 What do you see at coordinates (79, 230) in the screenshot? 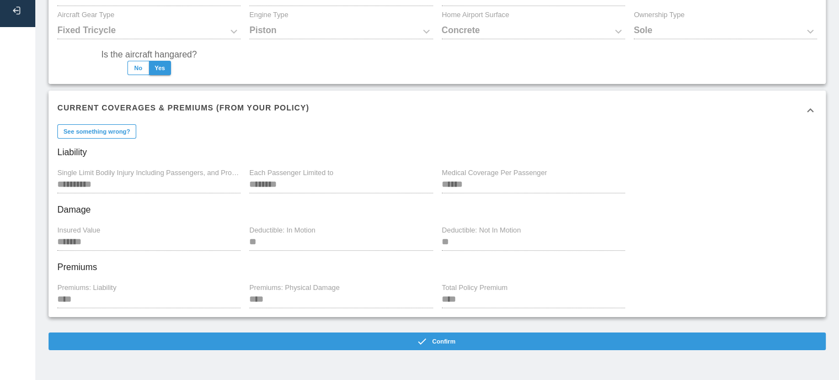
I see `label: Insured Value` at bounding box center [79, 230].